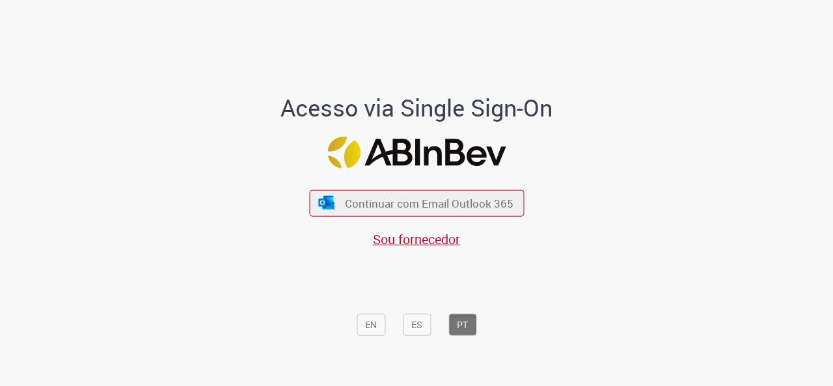 The image size is (833, 386). Describe the element at coordinates (416, 325) in the screenshot. I see `button: ES` at that location.